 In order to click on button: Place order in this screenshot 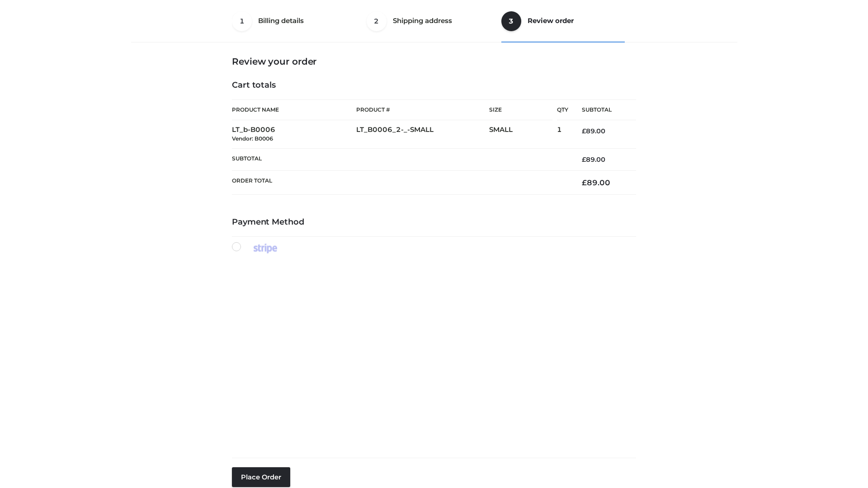, I will do `click(260, 477)`.